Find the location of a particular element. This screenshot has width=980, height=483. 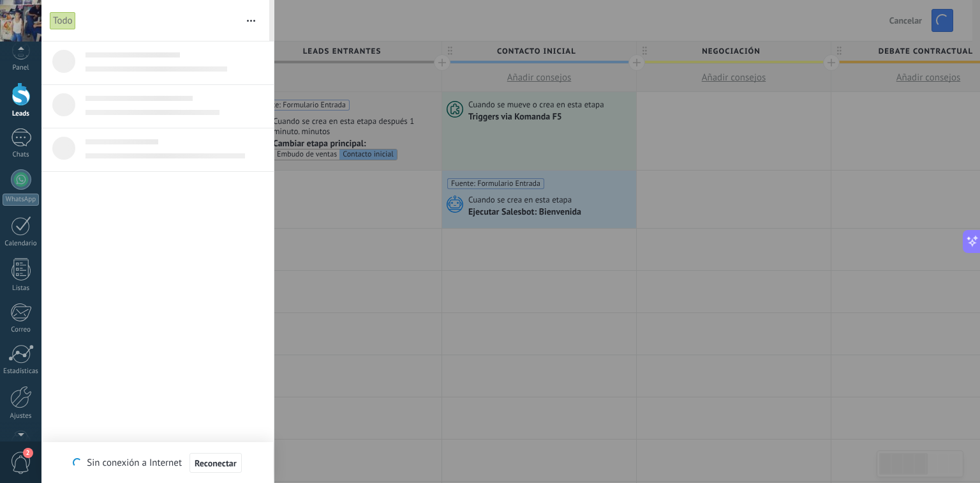

span: 2 is located at coordinates (28, 453).